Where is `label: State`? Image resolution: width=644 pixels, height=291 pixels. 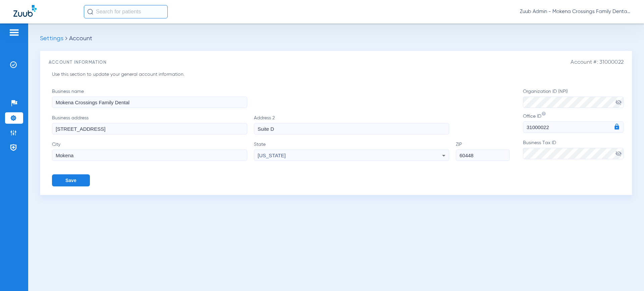 label: State is located at coordinates (355, 151).